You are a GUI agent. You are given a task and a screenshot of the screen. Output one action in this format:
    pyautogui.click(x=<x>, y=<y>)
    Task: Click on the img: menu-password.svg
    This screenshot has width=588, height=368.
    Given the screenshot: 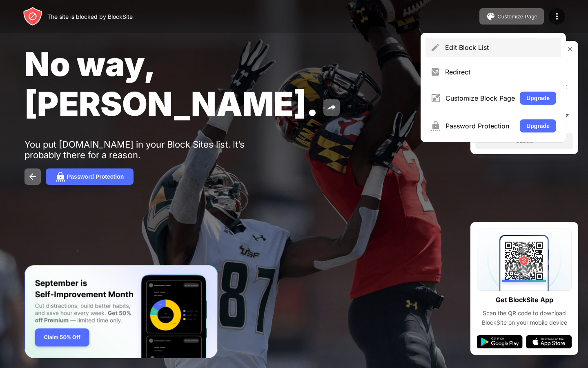 What is the action you would take?
    pyautogui.click(x=435, y=126)
    